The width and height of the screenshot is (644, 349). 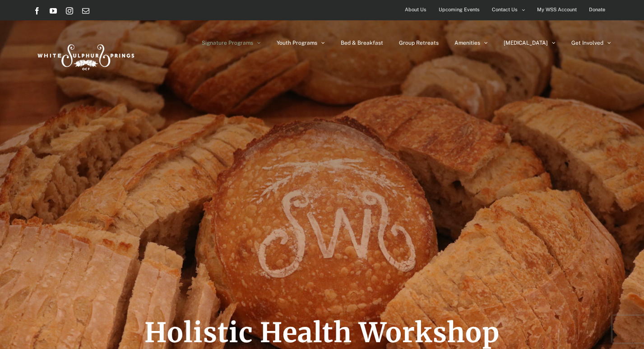 What do you see at coordinates (231, 43) in the screenshot?
I see `a: Signature Programs` at bounding box center [231, 43].